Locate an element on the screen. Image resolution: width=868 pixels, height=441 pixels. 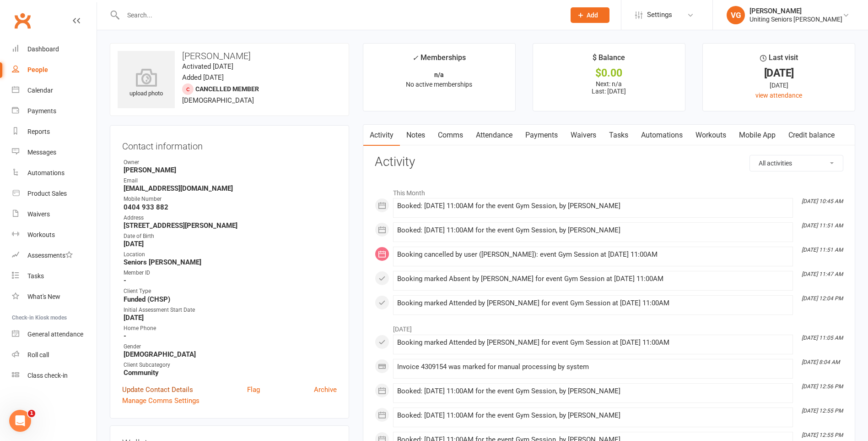
a: Notes is located at coordinates (415, 135).